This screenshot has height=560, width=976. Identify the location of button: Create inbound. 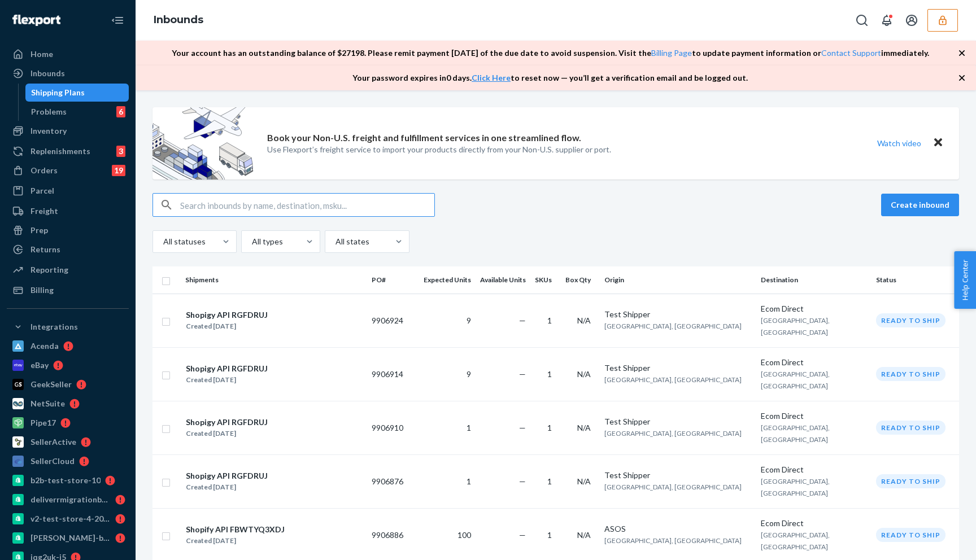
(920, 205).